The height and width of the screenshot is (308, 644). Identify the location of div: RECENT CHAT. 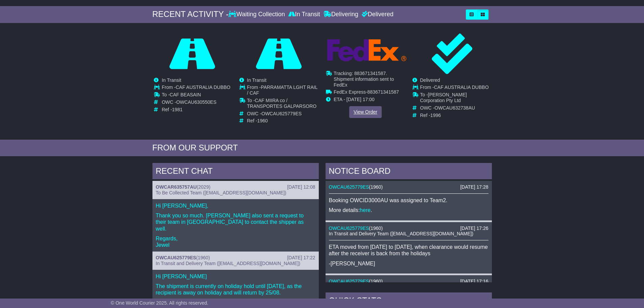
(235, 172).